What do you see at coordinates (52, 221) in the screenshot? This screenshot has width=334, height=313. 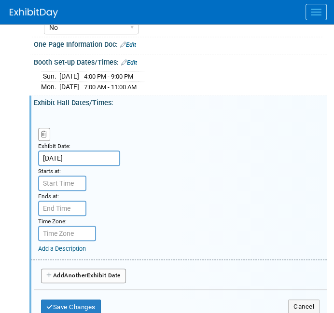 I see `small: Time Zone:` at bounding box center [52, 221].